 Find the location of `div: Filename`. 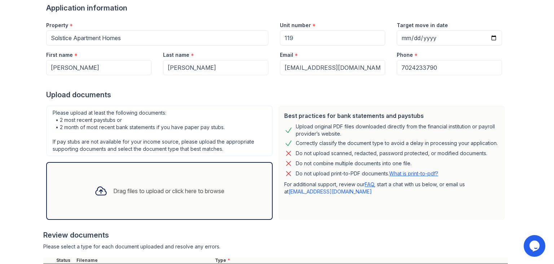

div: Filename is located at coordinates (144, 260).